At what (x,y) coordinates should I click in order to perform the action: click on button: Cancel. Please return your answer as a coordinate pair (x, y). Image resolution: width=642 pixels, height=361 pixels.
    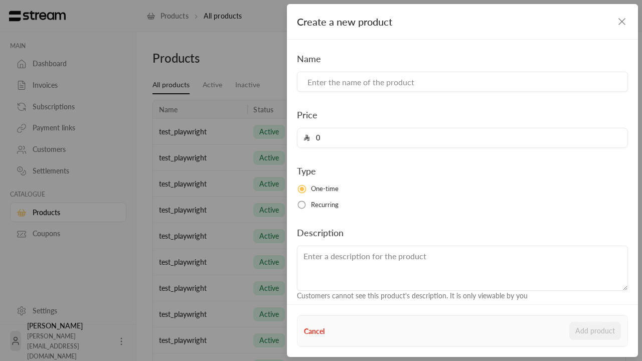
    Looking at the image, I should click on (314, 331).